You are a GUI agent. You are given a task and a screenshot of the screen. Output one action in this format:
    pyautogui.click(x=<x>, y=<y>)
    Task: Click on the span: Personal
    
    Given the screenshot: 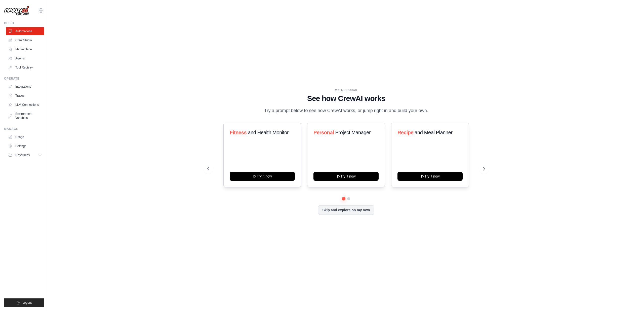 What is the action you would take?
    pyautogui.click(x=324, y=132)
    